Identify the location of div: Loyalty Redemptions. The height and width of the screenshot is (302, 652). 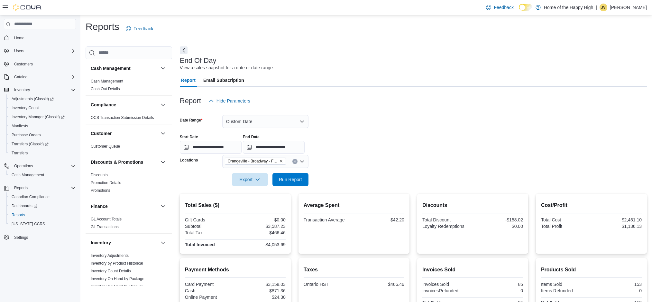
(447, 226).